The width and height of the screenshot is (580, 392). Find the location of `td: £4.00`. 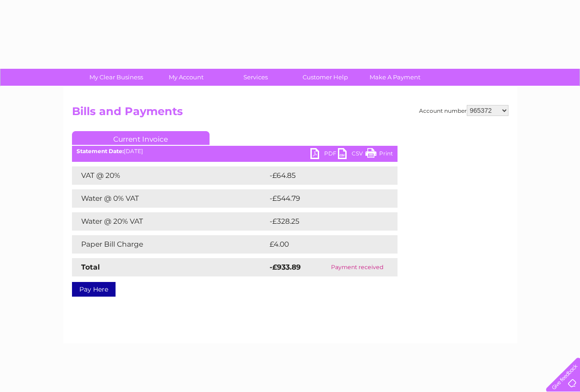

td: £4.00 is located at coordinates (322, 245).